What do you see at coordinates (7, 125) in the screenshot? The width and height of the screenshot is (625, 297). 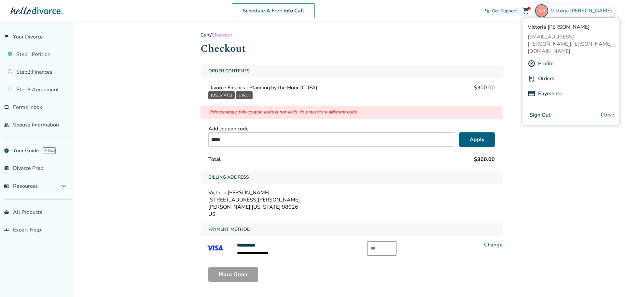 I see `span: people` at bounding box center [7, 125].